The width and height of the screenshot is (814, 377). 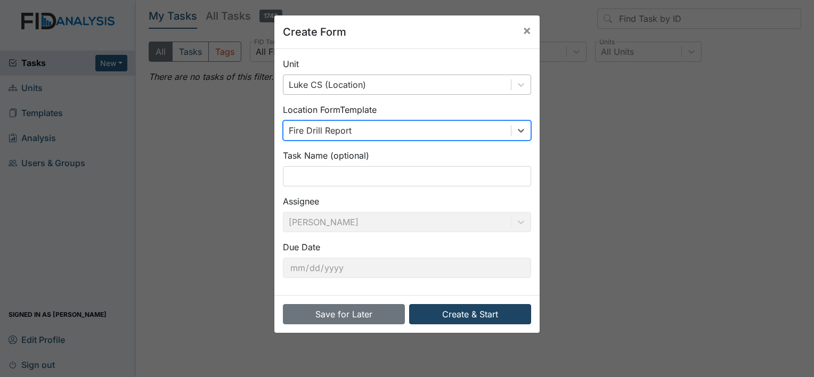 What do you see at coordinates (320, 131) in the screenshot?
I see `div: Fire Drill Report` at bounding box center [320, 131].